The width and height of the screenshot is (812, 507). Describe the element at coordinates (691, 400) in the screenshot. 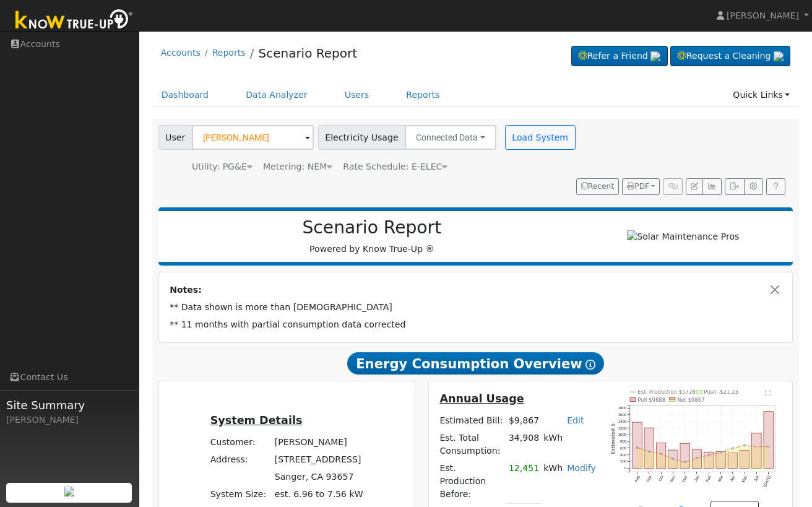

I see `text: Net $9867` at that location.